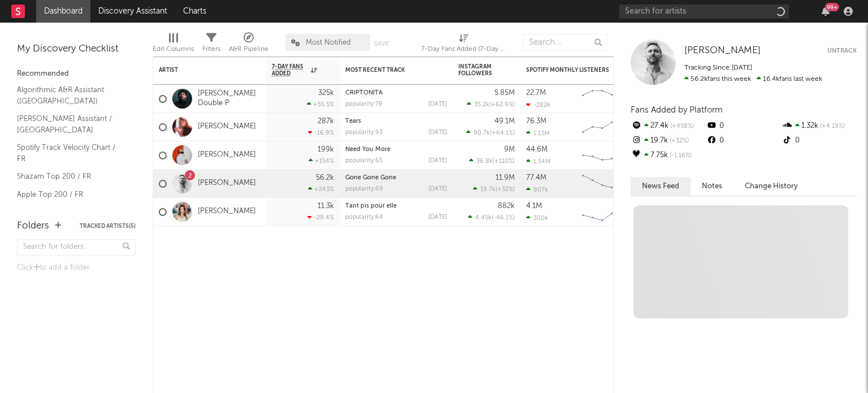 The image size is (868, 393). Describe the element at coordinates (484, 161) in the screenshot. I see `span: 36.8k` at that location.